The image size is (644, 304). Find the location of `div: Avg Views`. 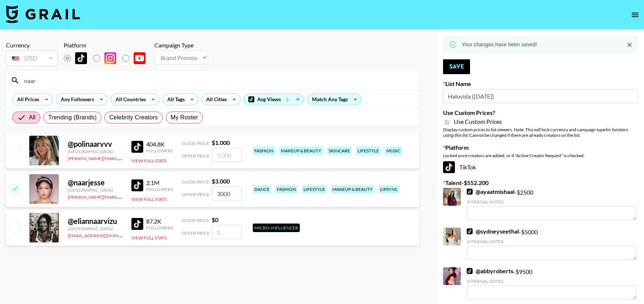

div: Avg Views is located at coordinates (274, 99).